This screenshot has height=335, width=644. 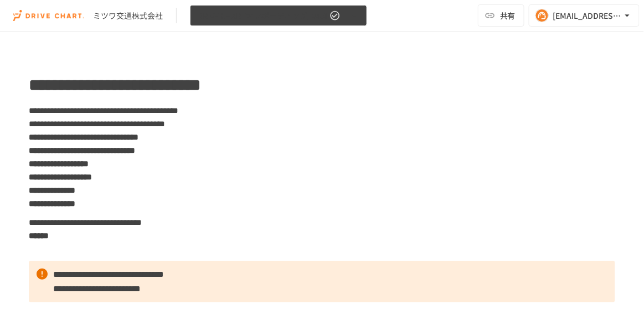 What do you see at coordinates (128, 15) in the screenshot?
I see `div: ミツワ交通株式会社` at bounding box center [128, 15].